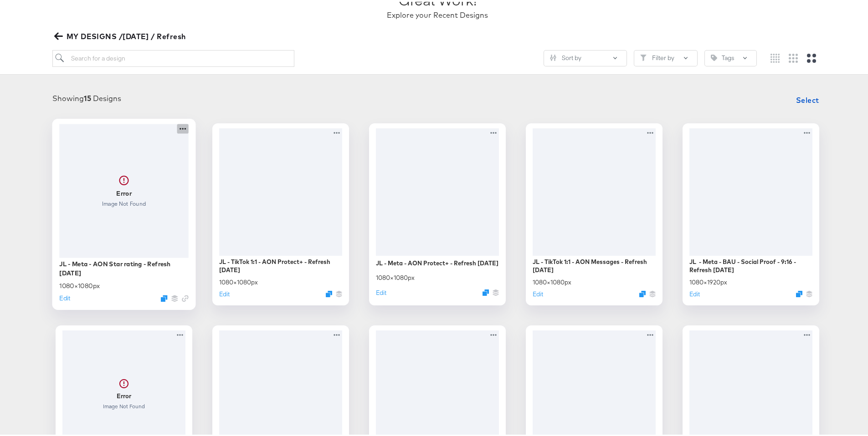  Describe the element at coordinates (174, 56) in the screenshot. I see `input: Search for a design` at that location.